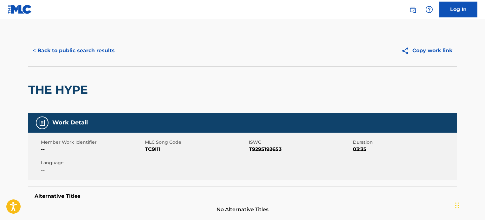 The width and height of the screenshot is (485, 220). What do you see at coordinates (457, 206) in the screenshot?
I see `div: Drag` at bounding box center [457, 206].